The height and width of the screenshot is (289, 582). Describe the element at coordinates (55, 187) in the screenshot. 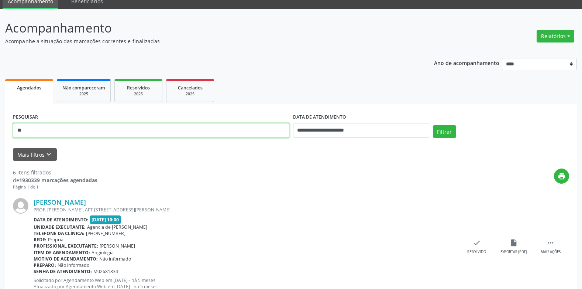

I see `div: Página 1 de 1` at that location.